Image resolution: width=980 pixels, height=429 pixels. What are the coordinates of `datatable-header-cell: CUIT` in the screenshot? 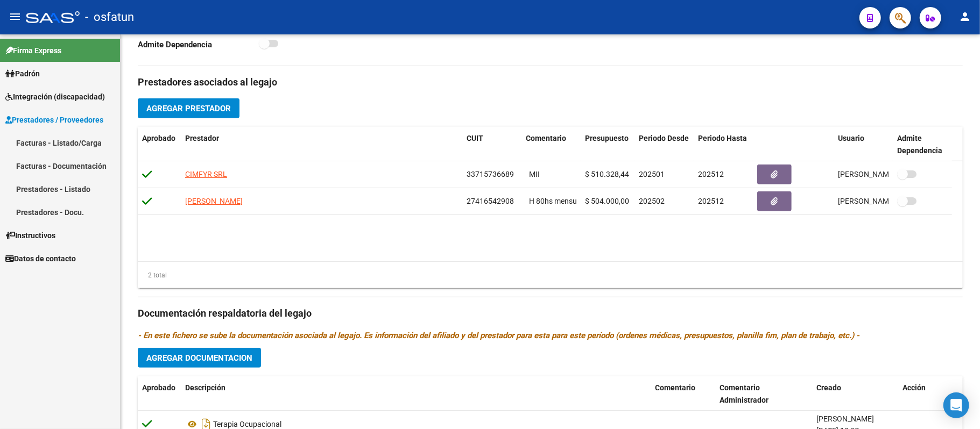 It's located at (492, 145).